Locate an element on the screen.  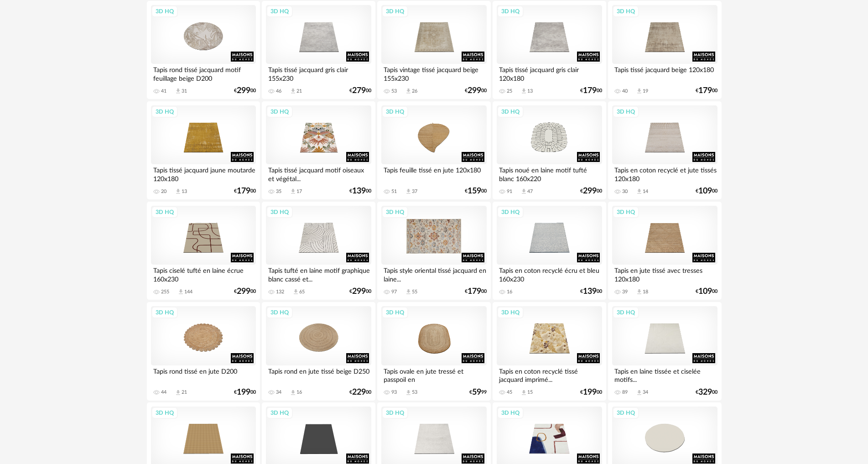
div: Tapis tissé jacquard motif oiseaux et végétal... is located at coordinates (318, 173).